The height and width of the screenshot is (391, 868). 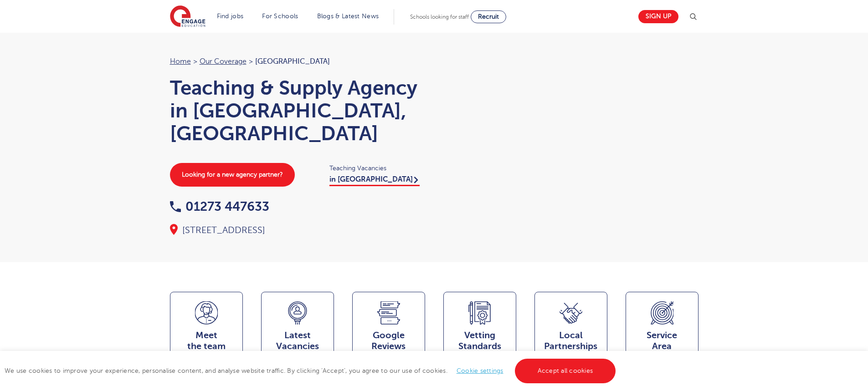 What do you see at coordinates (220, 206) in the screenshot?
I see `a: 01273 447633` at bounding box center [220, 206].